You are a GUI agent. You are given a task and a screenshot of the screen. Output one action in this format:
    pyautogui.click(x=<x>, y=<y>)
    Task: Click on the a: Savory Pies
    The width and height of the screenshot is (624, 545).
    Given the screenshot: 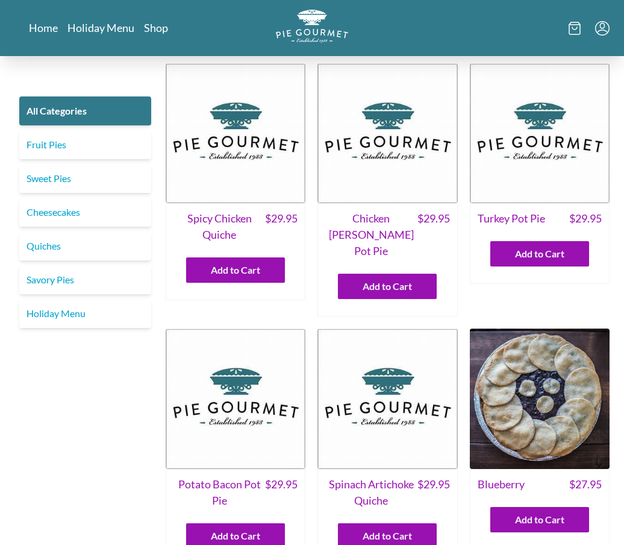 What is the action you would take?
    pyautogui.click(x=85, y=280)
    